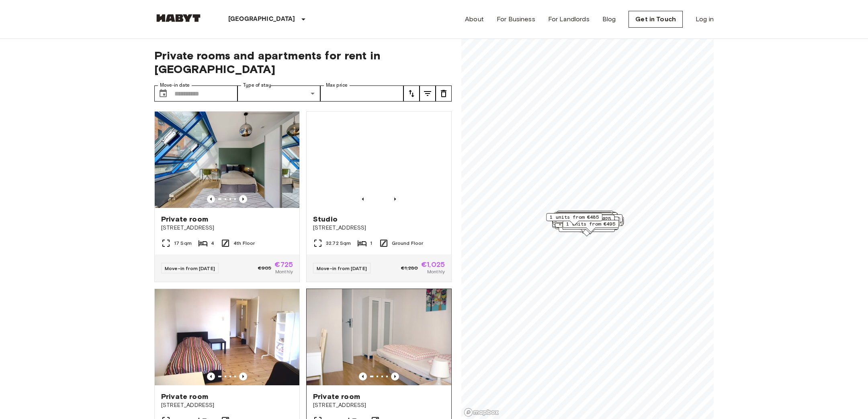  Describe the element at coordinates (379, 160) in the screenshot. I see `img: Marketing picture of unit DE-01-481-006-01` at that location.